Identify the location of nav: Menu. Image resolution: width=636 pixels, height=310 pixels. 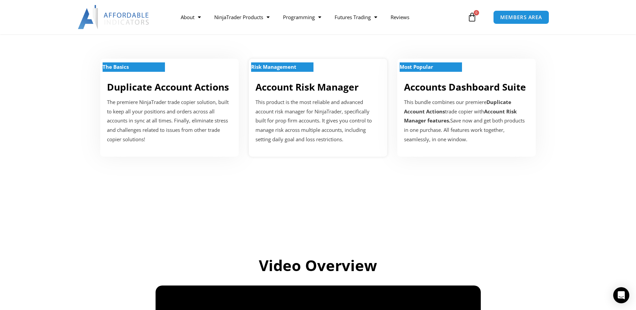
(320, 17).